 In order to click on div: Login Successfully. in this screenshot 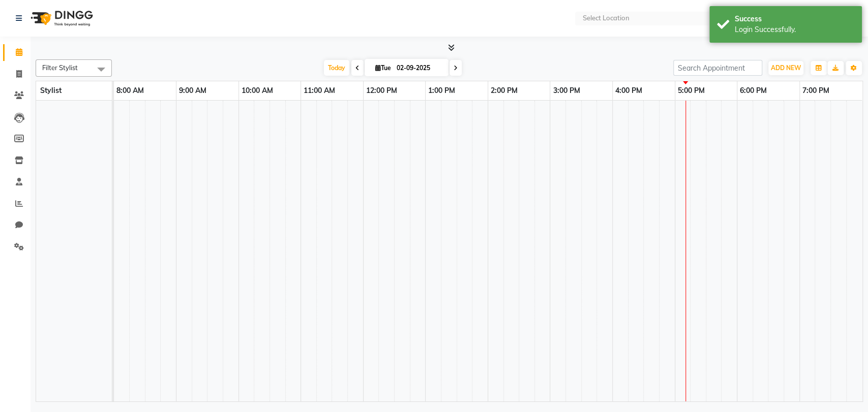, I will do `click(795, 29)`.